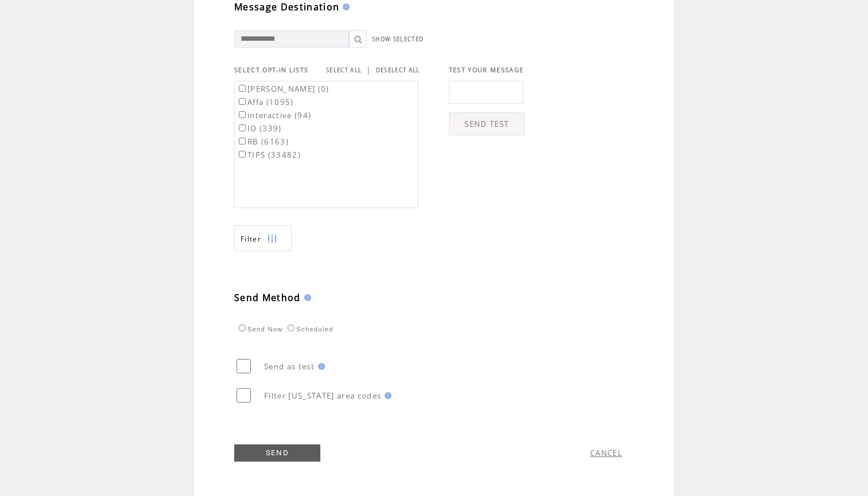  I want to click on a: DESELECT ALL, so click(398, 70).